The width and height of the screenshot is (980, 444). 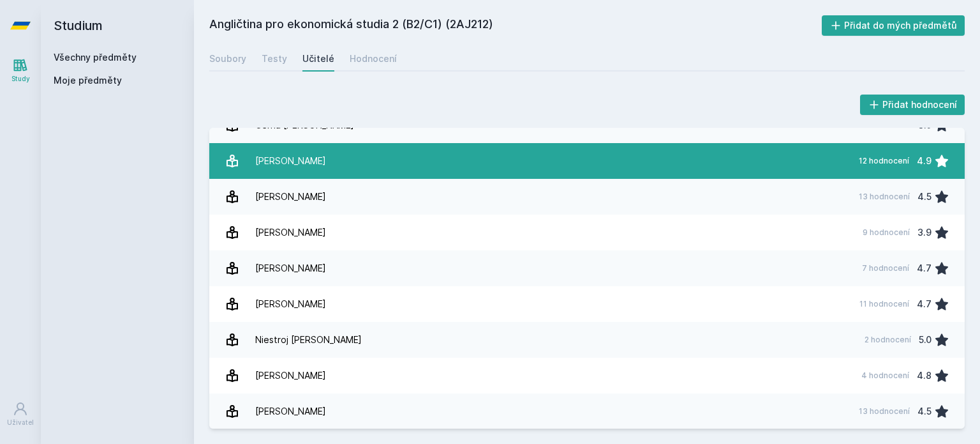 I want to click on a: Přidat hodnocení, so click(x=912, y=104).